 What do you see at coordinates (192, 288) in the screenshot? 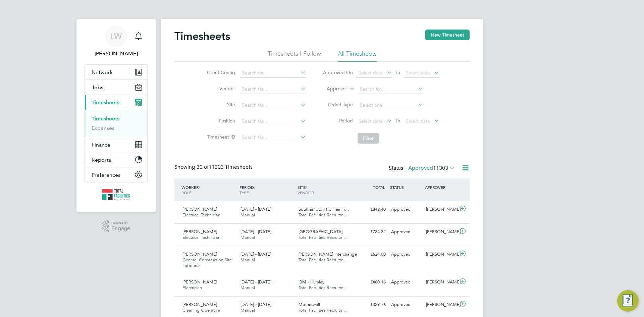
I see `span: Electrician` at bounding box center [192, 288].